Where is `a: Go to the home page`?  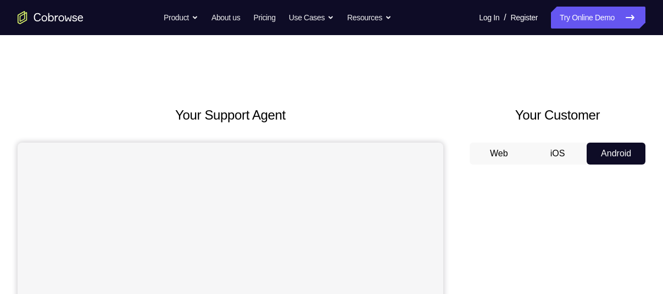 a: Go to the home page is located at coordinates (51, 18).